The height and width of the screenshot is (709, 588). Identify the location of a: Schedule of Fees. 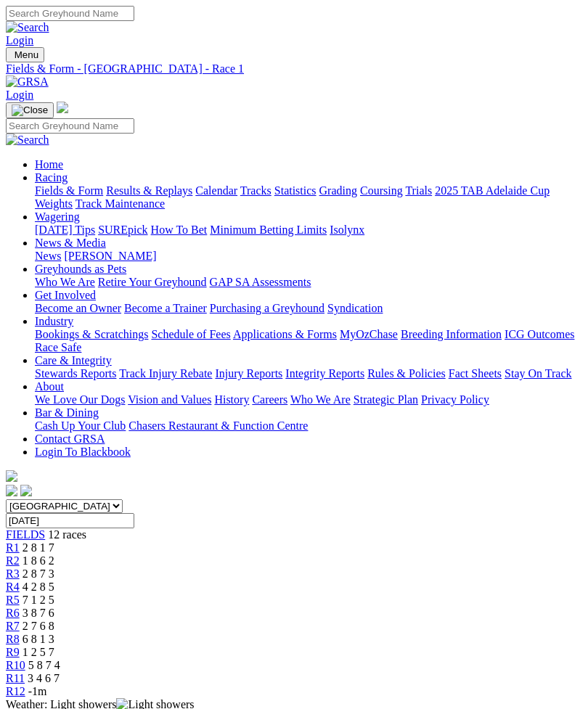
(190, 334).